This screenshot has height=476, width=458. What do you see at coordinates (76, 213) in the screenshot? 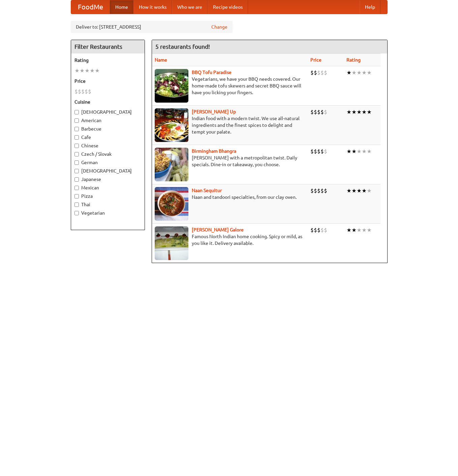
I see `input: Vegetarian` at bounding box center [76, 213].